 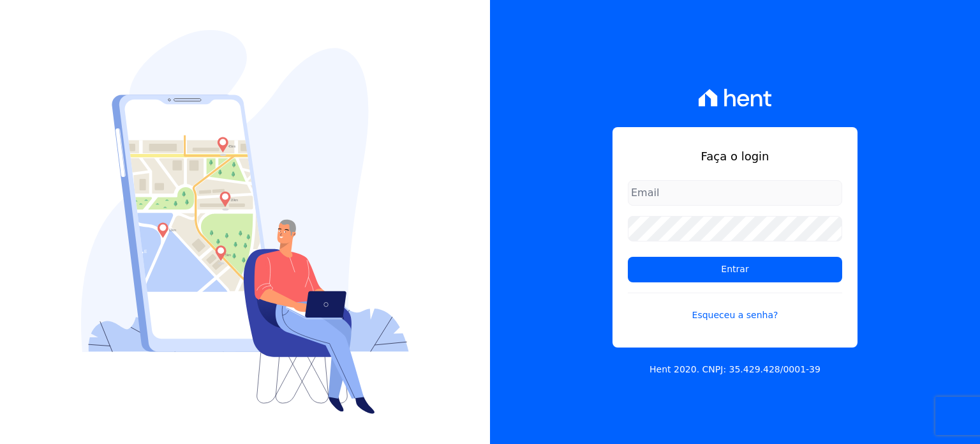 What do you see at coordinates (735, 269) in the screenshot?
I see `input: Entrar` at bounding box center [735, 269].